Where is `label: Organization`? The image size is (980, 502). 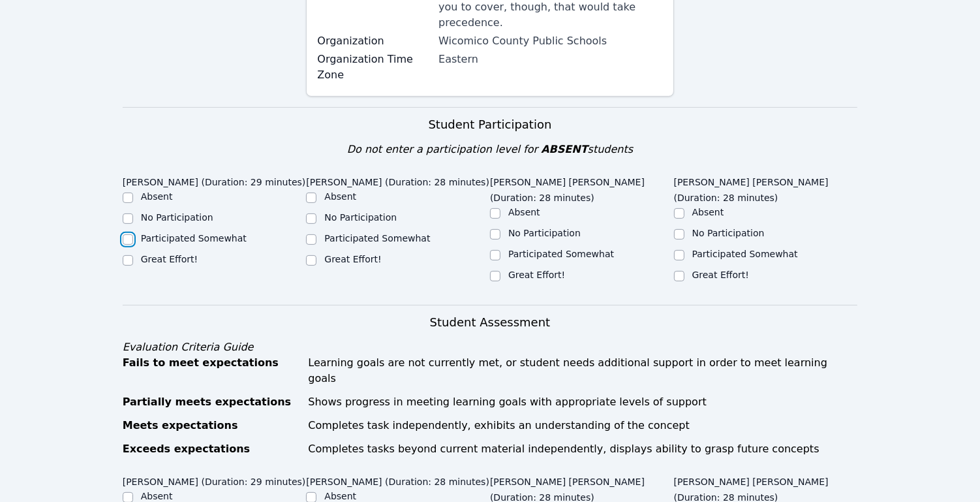 label: Organization is located at coordinates (374, 41).